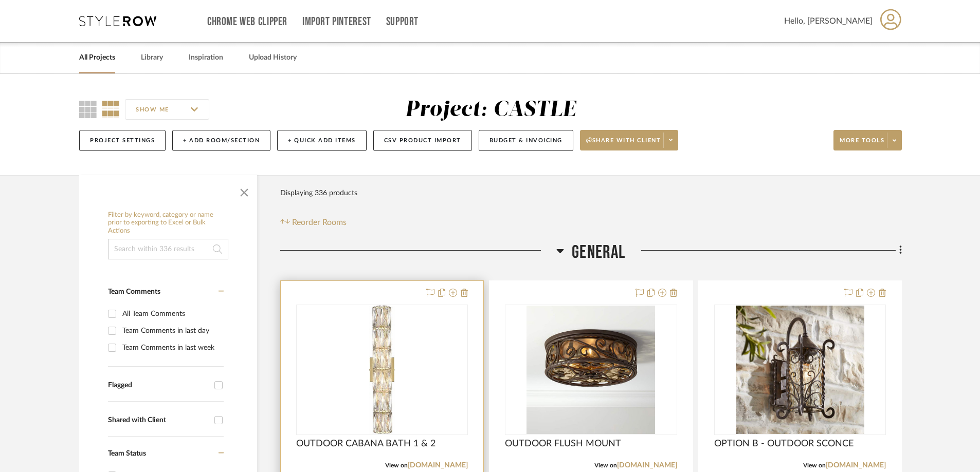 The height and width of the screenshot is (472, 980). What do you see at coordinates (320, 223) in the screenshot?
I see `span: Reorder Rooms` at bounding box center [320, 223].